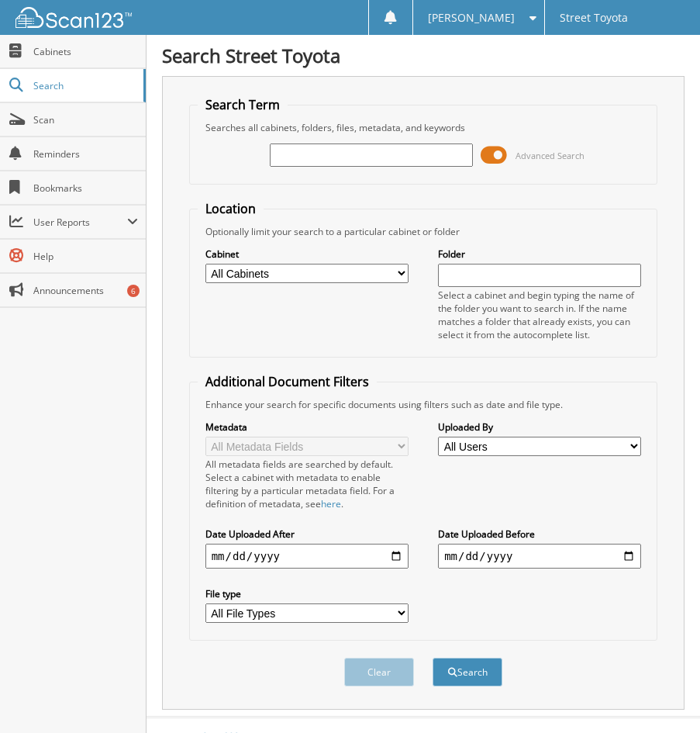 This screenshot has height=733, width=700. What do you see at coordinates (85, 120) in the screenshot?
I see `span: Scan` at bounding box center [85, 120].